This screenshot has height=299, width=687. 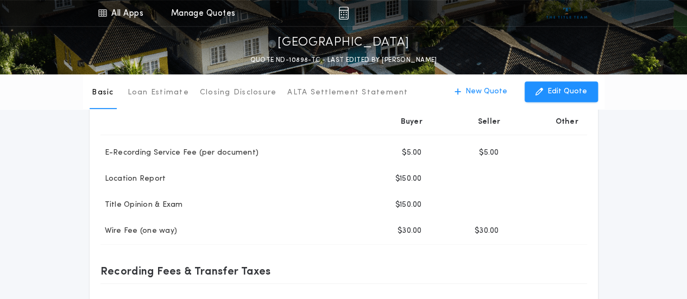 I want to click on p: Edit Quote, so click(x=567, y=92).